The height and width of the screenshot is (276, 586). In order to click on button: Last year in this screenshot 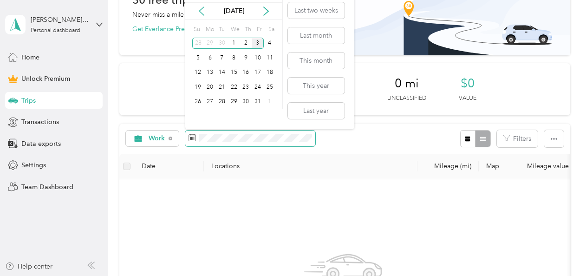, I will do `click(316, 111)`.